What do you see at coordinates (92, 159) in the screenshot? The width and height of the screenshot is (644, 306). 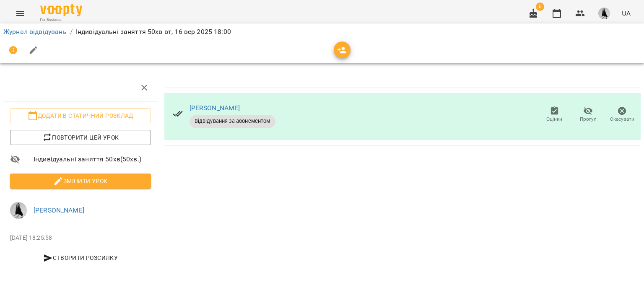 I see `span: Індивідуальні заняття 50хв ( 50 хв. )` at bounding box center [92, 159].